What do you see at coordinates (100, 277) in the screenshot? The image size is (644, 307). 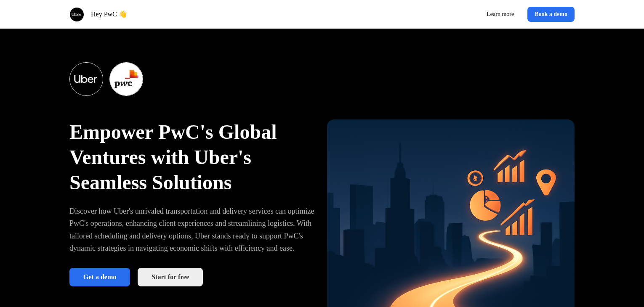 I see `button: Get a demo` at bounding box center [100, 277].